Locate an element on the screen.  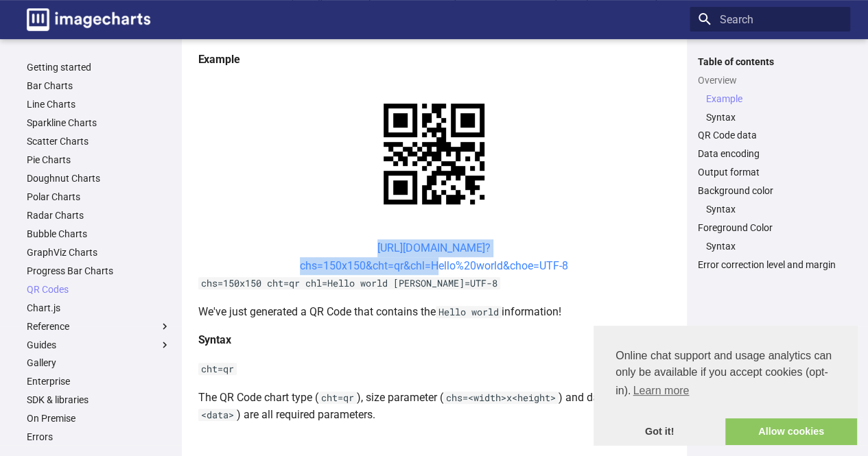
input: Search is located at coordinates (770, 19).